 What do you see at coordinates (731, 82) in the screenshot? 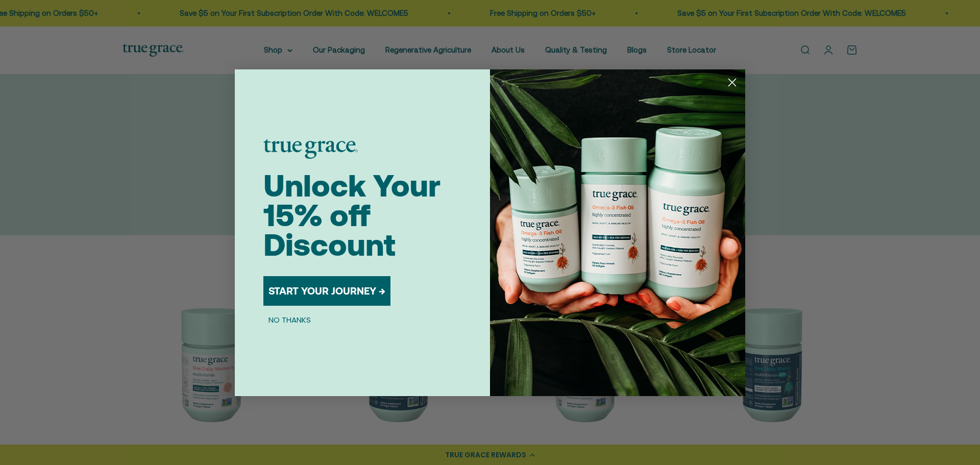
I see `button: Close dialog` at bounding box center [731, 82].